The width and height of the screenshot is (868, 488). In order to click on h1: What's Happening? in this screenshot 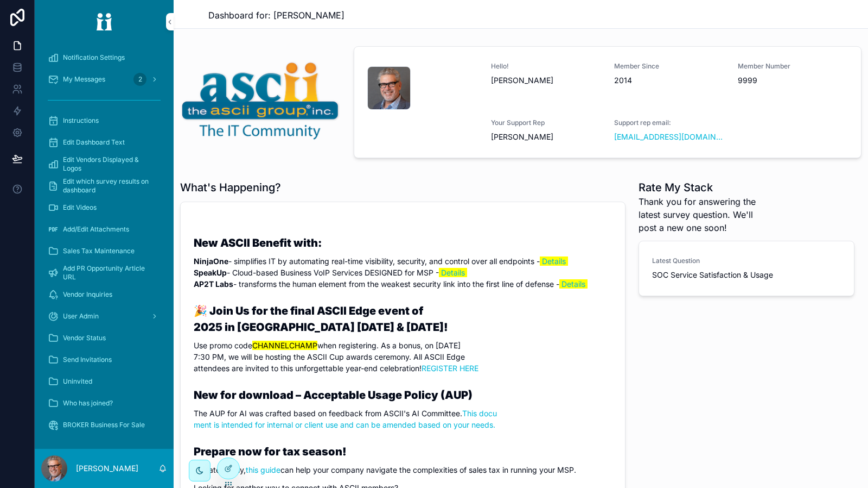, I will do `click(231, 187)`.